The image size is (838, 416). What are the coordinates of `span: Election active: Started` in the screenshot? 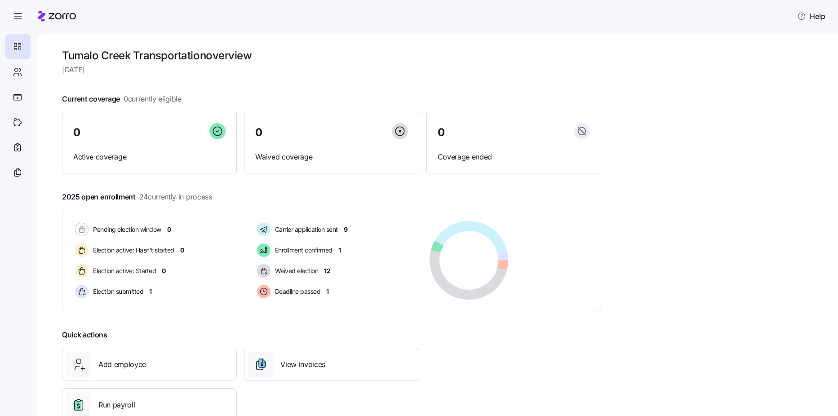 It's located at (123, 271).